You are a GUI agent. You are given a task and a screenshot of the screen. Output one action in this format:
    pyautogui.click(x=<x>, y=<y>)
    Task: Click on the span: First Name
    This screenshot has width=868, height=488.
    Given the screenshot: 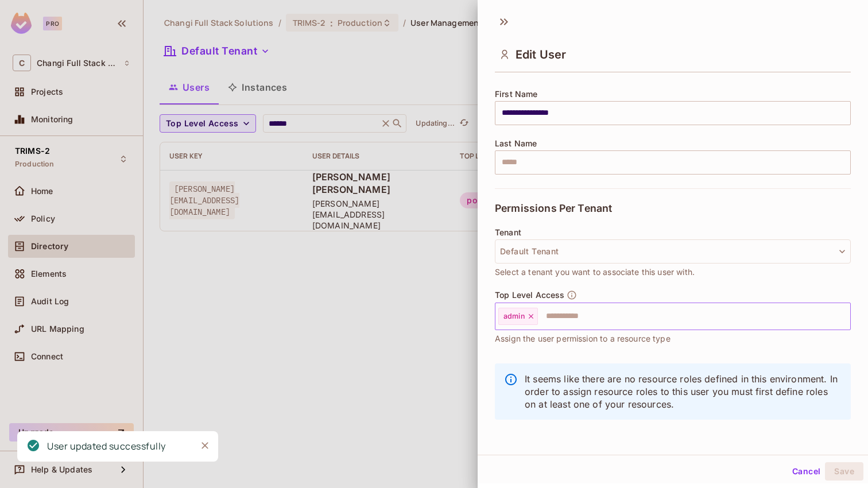 What is the action you would take?
    pyautogui.click(x=516, y=94)
    